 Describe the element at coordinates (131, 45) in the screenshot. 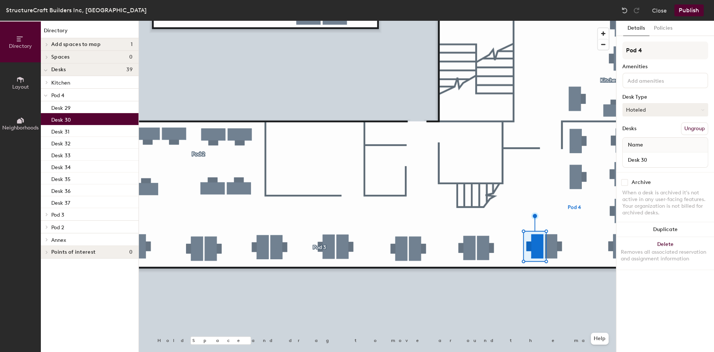

I see `span: 1` at that location.